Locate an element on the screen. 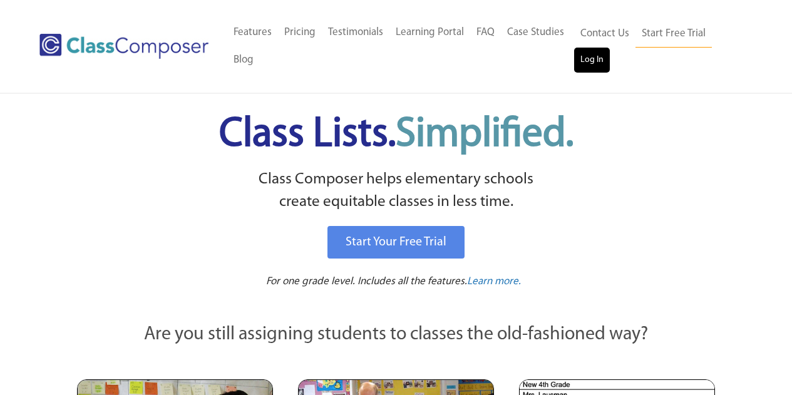 The height and width of the screenshot is (395, 792). span: Class Lists. is located at coordinates (396, 135).